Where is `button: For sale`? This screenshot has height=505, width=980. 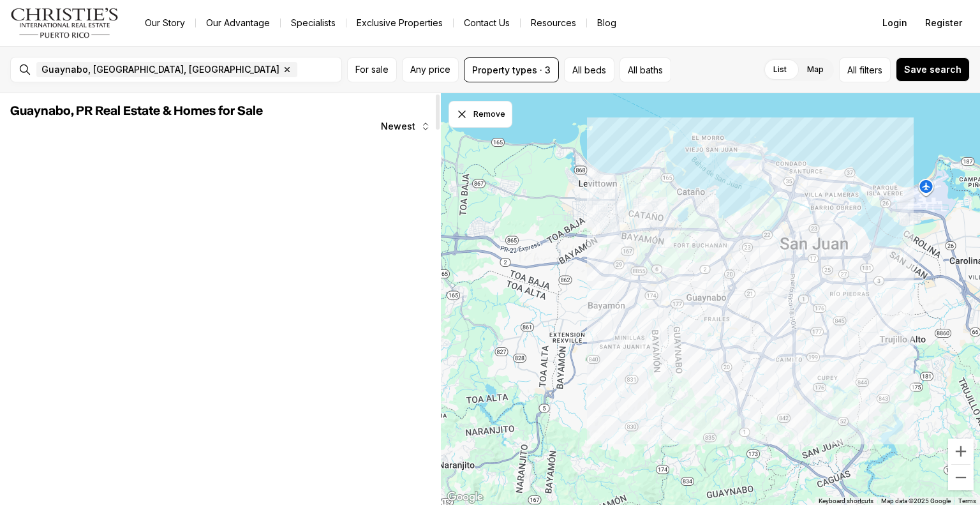
button: For sale is located at coordinates (372, 70).